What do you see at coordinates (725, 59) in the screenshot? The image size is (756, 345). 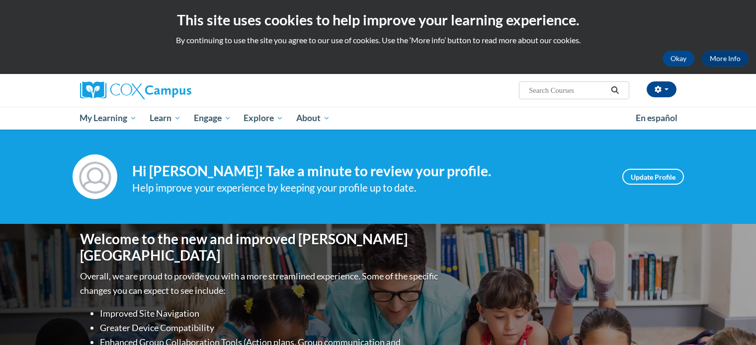 I see `a: More Info` at bounding box center [725, 59].